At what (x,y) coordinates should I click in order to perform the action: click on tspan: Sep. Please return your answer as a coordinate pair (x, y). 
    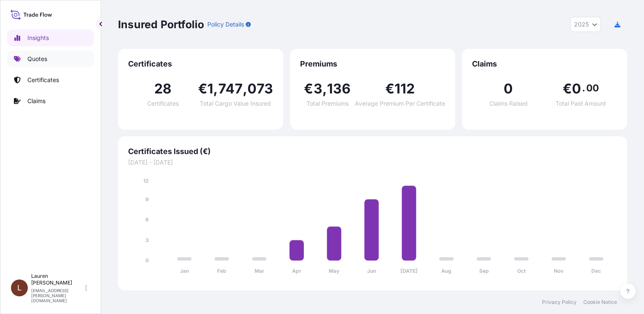
    Looking at the image, I should click on (484, 271).